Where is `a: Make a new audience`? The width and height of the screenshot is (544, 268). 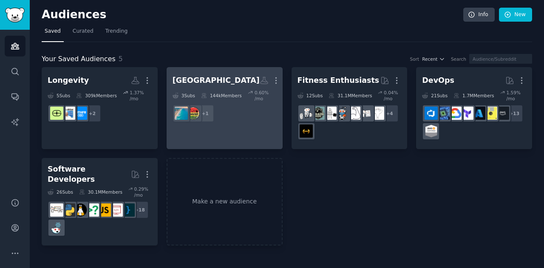 a: Make a new audience is located at coordinates (224, 202).